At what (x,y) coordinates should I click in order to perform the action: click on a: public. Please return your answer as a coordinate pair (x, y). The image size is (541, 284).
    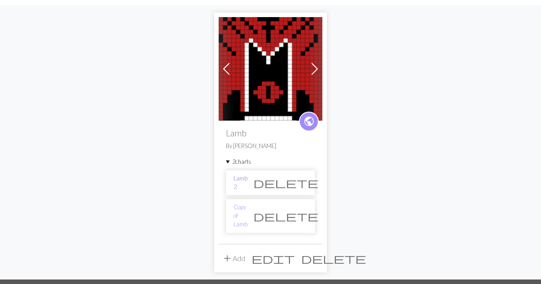
    Looking at the image, I should click on (309, 122).